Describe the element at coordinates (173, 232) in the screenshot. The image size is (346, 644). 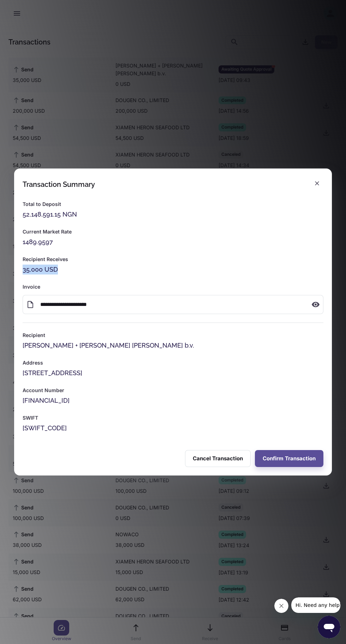
I see `h6: Current Market Rate` at that location.